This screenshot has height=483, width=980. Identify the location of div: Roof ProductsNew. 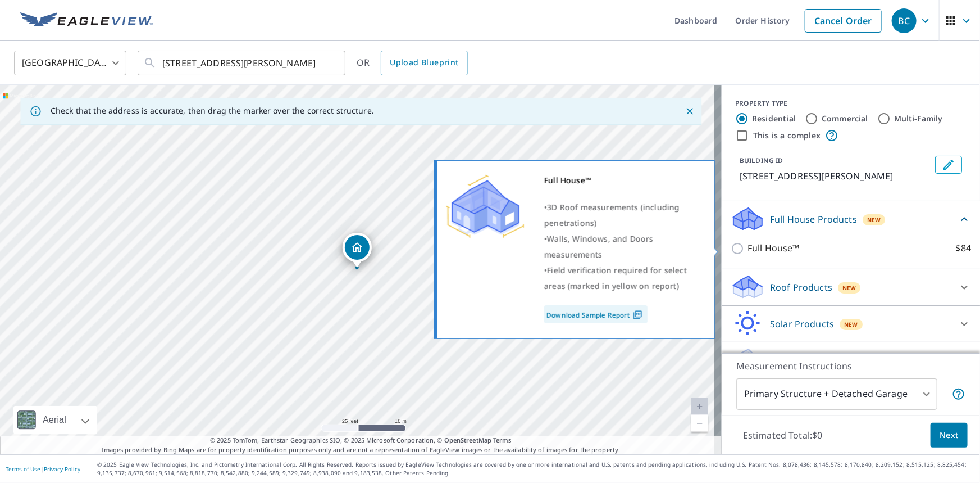
(851, 287).